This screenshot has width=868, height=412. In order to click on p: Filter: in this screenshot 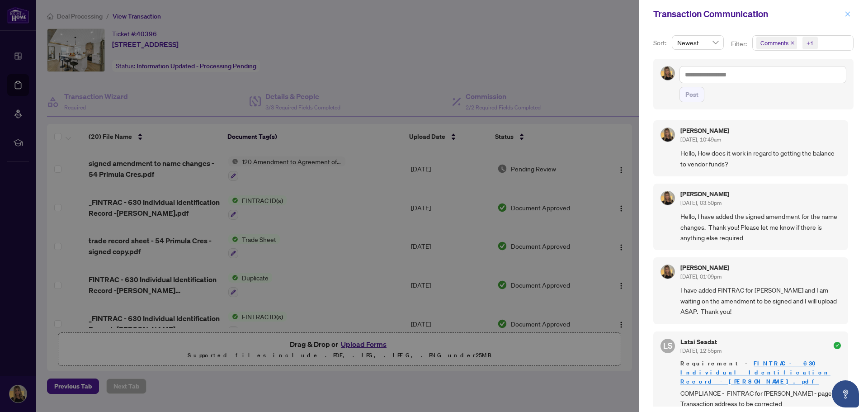, I will do `click(740, 44)`.